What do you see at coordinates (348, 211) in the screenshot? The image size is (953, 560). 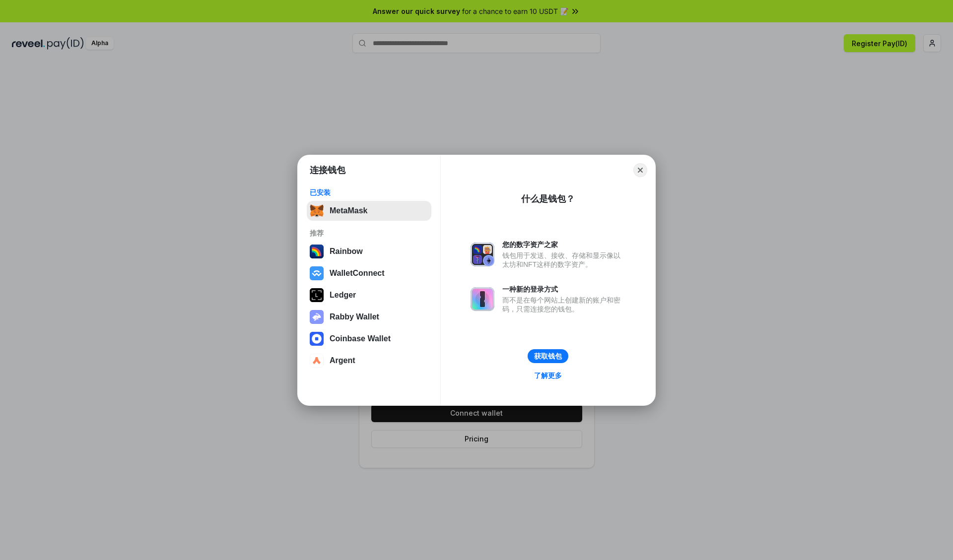 I see `div: MetaMask` at bounding box center [348, 211].